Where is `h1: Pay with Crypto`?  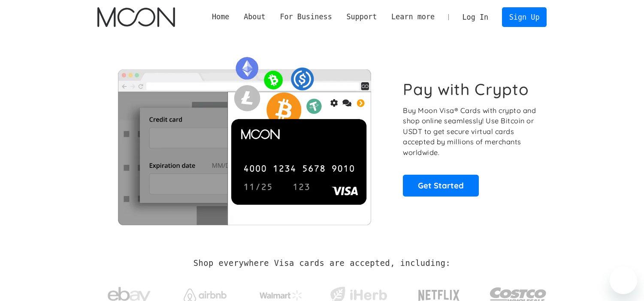
h1: Pay with Crypto is located at coordinates (466, 89).